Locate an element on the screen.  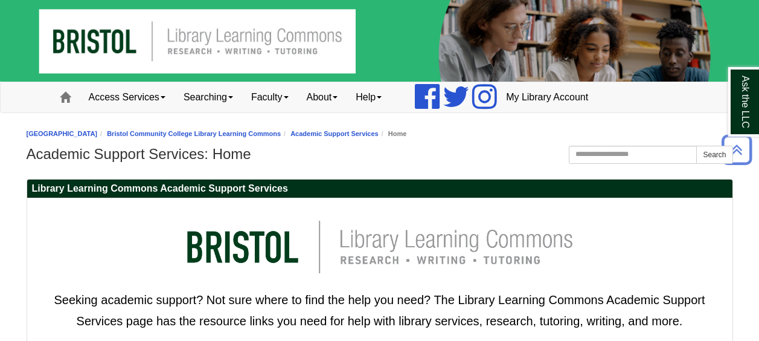
a: Access Services is located at coordinates (127, 97).